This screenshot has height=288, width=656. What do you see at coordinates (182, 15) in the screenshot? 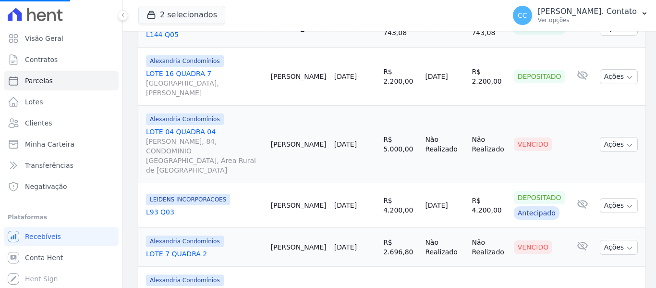
I see `button: 2 selecionados` at bounding box center [182, 15].